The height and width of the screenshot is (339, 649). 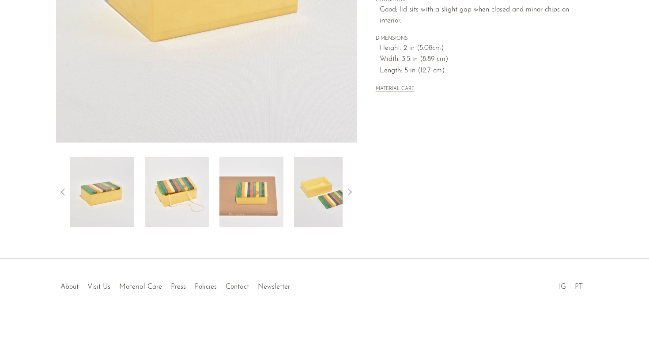 What do you see at coordinates (237, 287) in the screenshot?
I see `a: Contact` at bounding box center [237, 287].